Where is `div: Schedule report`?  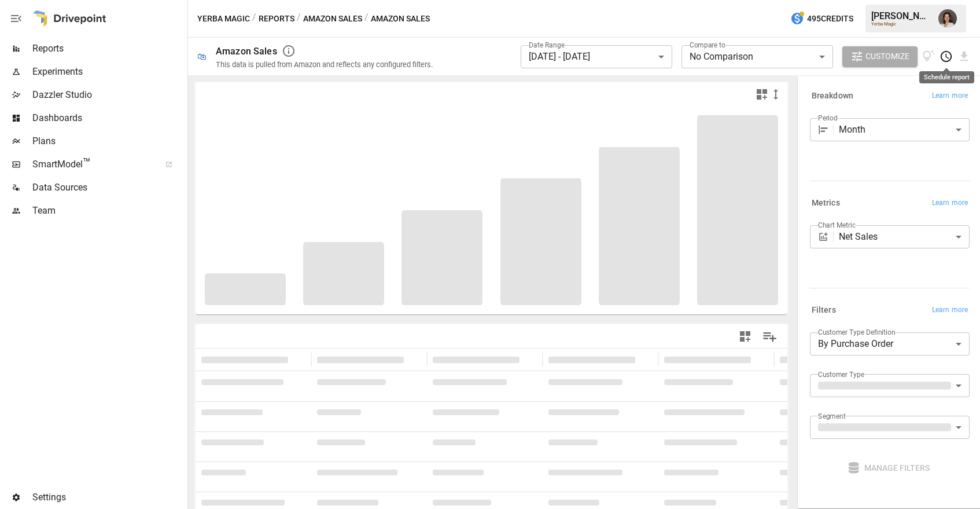 div: Schedule report is located at coordinates (946, 77).